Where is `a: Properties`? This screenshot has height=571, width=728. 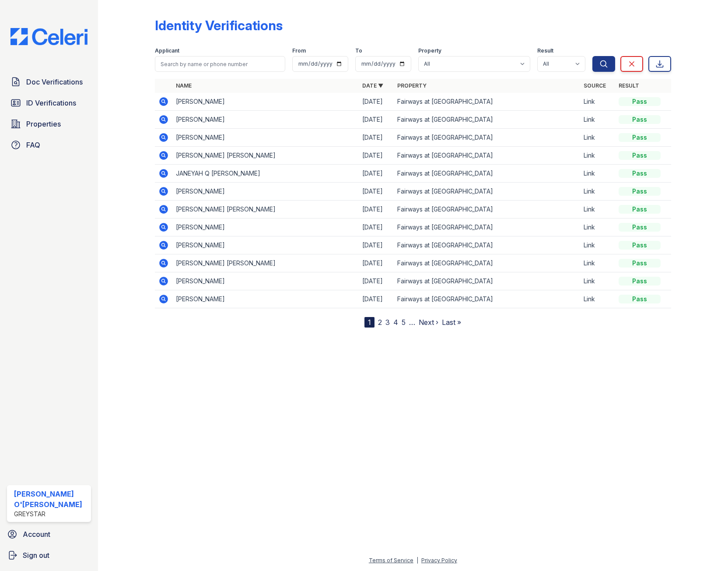 a: Properties is located at coordinates (49, 124).